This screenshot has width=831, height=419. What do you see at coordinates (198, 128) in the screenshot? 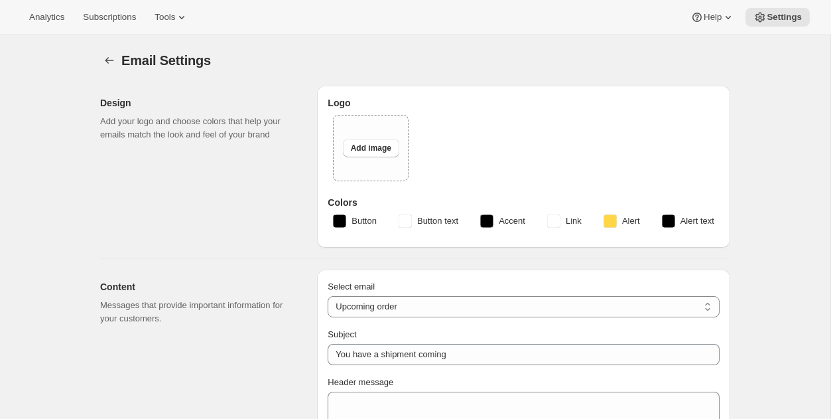
I see `p: Add your logo and choose colors that help your emails match the look and feel of your brand` at bounding box center [198, 128].